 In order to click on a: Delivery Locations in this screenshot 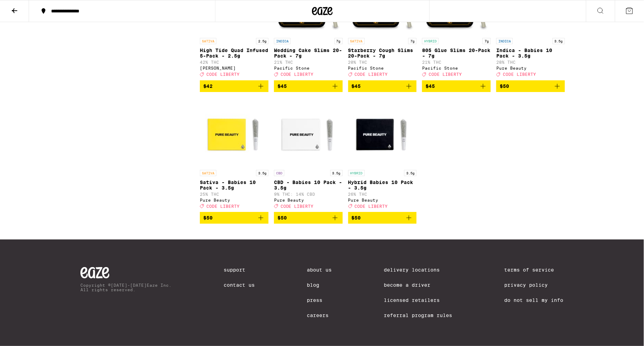, I will do `click(418, 270)`.